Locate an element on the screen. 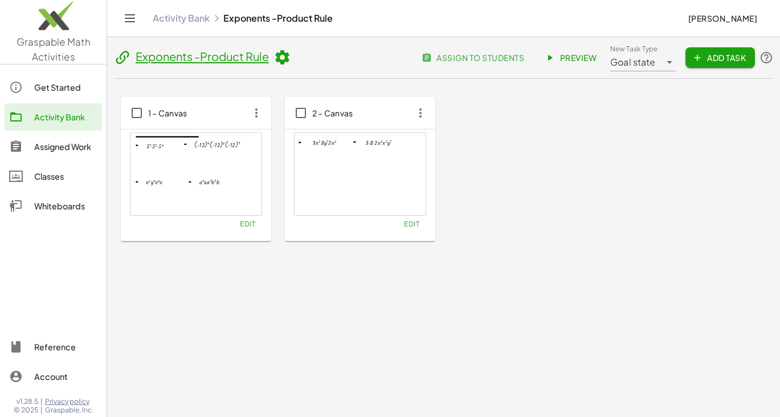  button: assign to students is located at coordinates (474, 58).